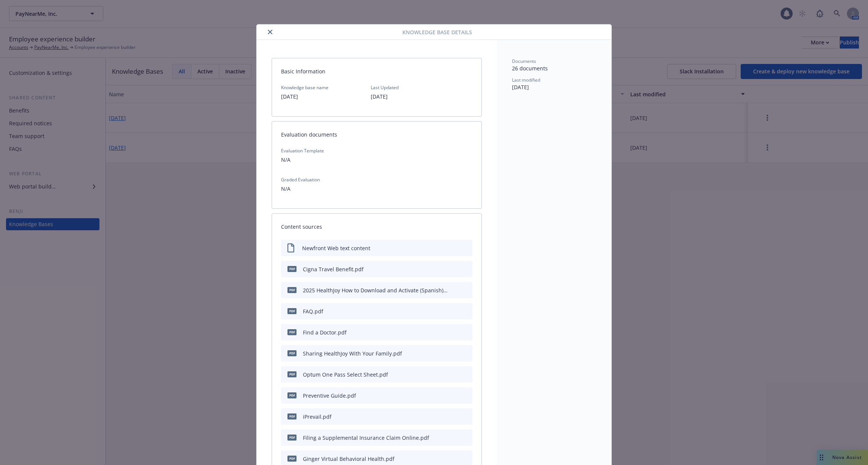 The width and height of the screenshot is (868, 465). I want to click on div: Filing a Supplemental Insurance Claim Online.pdf, so click(366, 438).